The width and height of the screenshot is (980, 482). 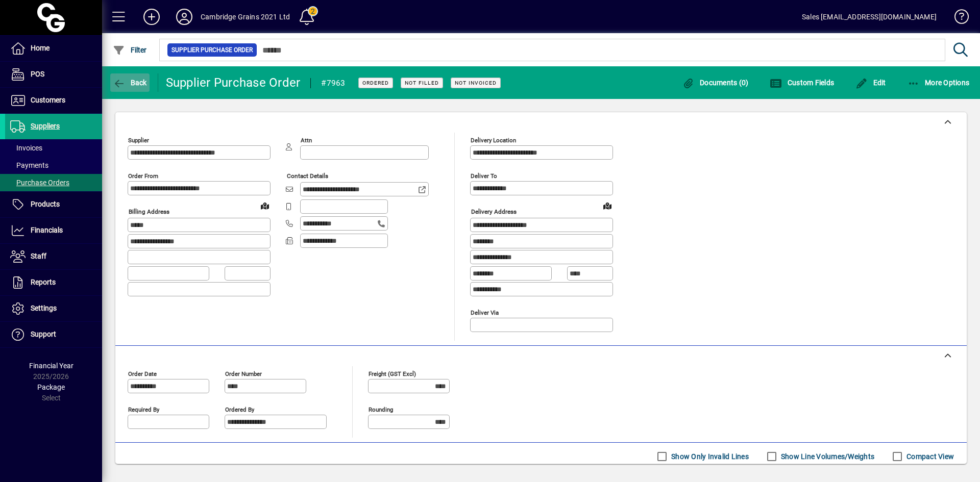 I want to click on span: Support, so click(x=43, y=334).